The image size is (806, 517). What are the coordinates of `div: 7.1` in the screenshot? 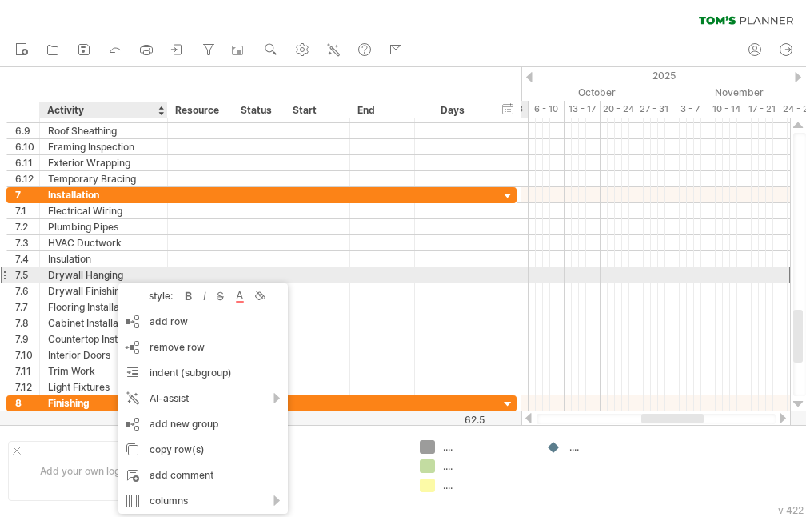 It's located at (27, 210).